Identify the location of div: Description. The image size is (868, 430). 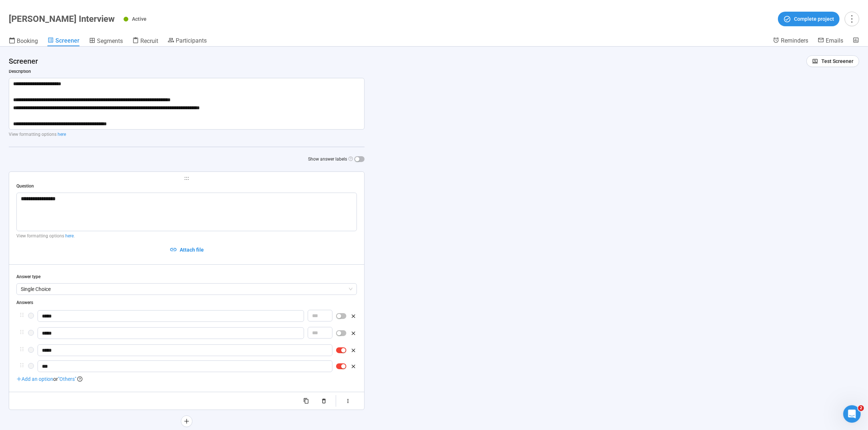
(187, 72).